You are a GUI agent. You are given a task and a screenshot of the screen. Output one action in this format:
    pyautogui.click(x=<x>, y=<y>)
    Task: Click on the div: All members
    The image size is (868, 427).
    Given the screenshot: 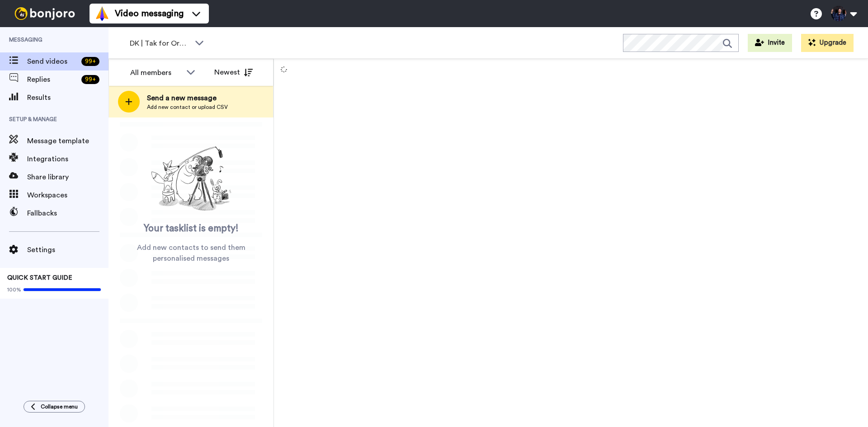 What is the action you would take?
    pyautogui.click(x=156, y=72)
    